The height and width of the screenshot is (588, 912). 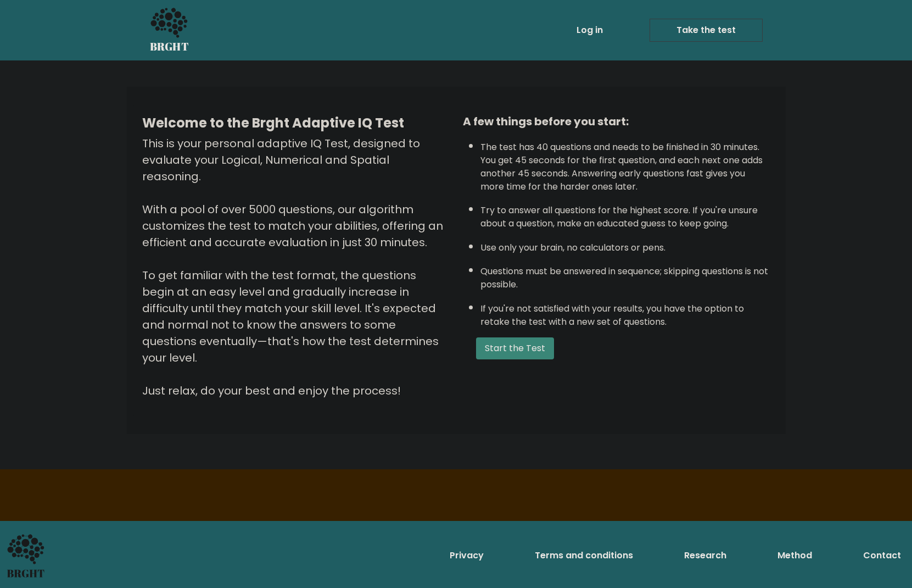 What do you see at coordinates (590, 30) in the screenshot?
I see `a: Log in` at bounding box center [590, 30].